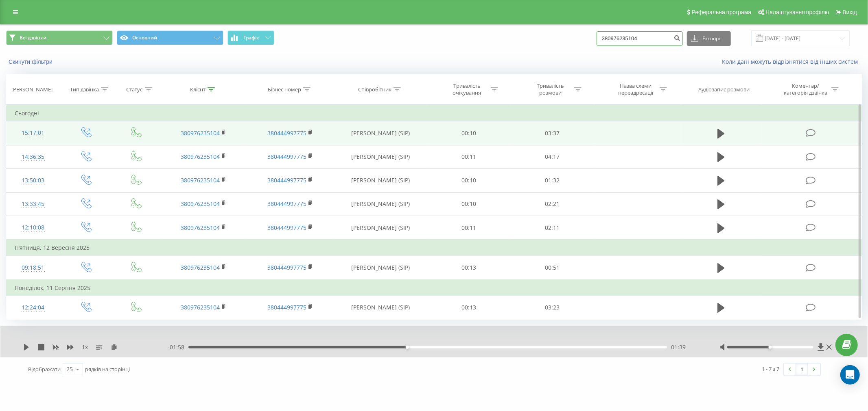 This screenshot has height=411, width=868. I want to click on button: Основний, so click(170, 38).